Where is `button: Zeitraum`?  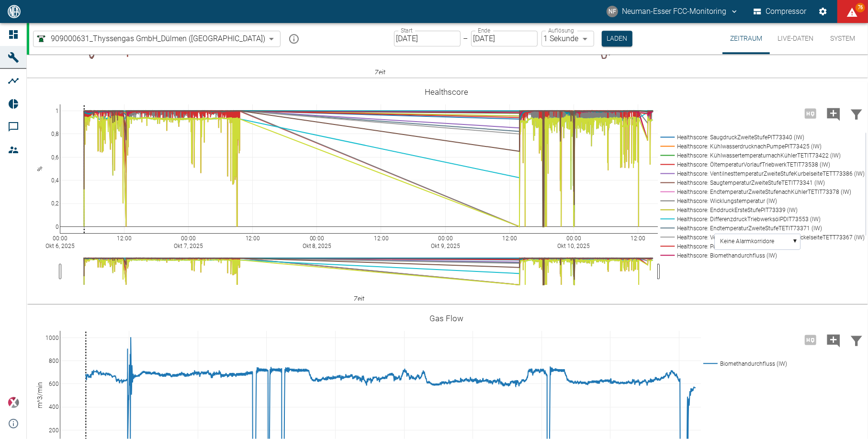
button: Zeitraum is located at coordinates (746, 39).